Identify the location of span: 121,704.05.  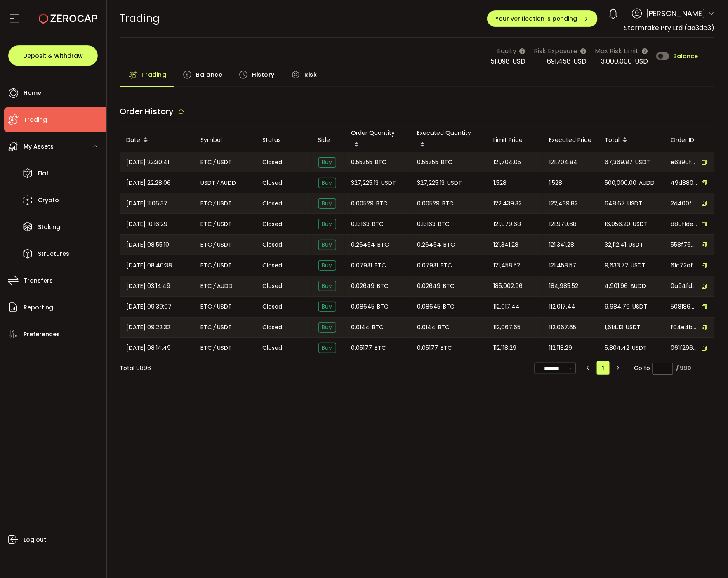
(508, 162).